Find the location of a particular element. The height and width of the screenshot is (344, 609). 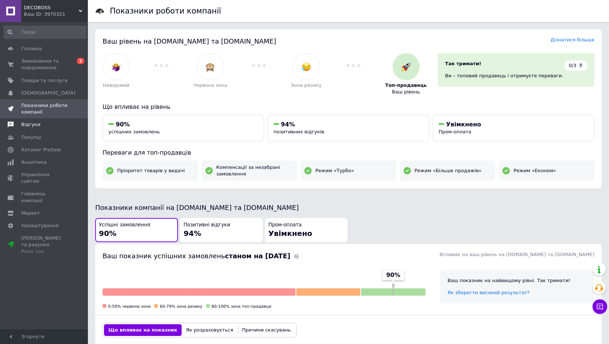

span: Відгуки is located at coordinates (31, 124).